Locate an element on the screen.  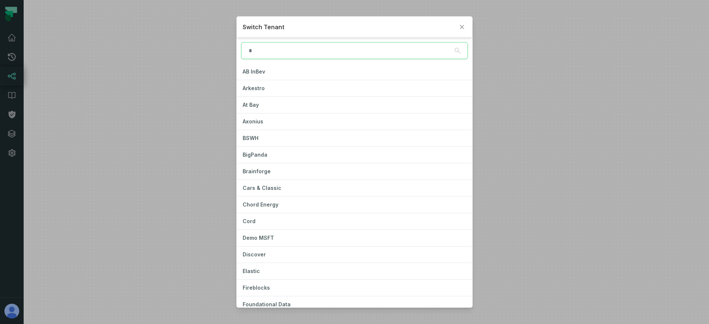
span: Arkestro is located at coordinates (254, 88).